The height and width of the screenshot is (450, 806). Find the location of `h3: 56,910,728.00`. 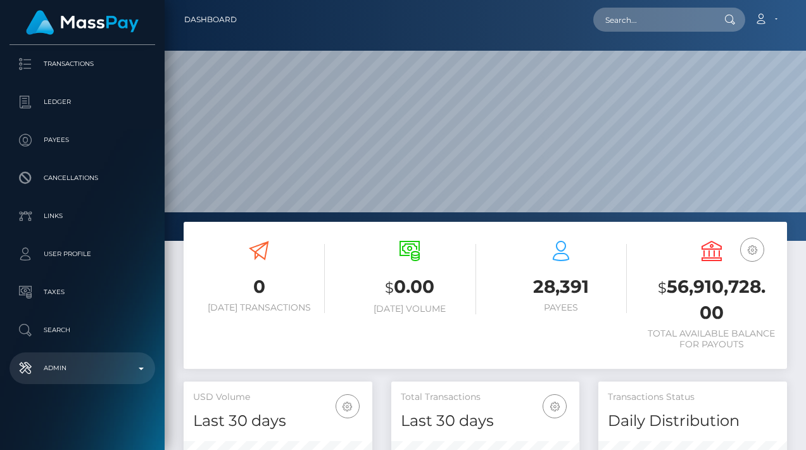

h3: 56,910,728.00 is located at coordinates (712, 300).